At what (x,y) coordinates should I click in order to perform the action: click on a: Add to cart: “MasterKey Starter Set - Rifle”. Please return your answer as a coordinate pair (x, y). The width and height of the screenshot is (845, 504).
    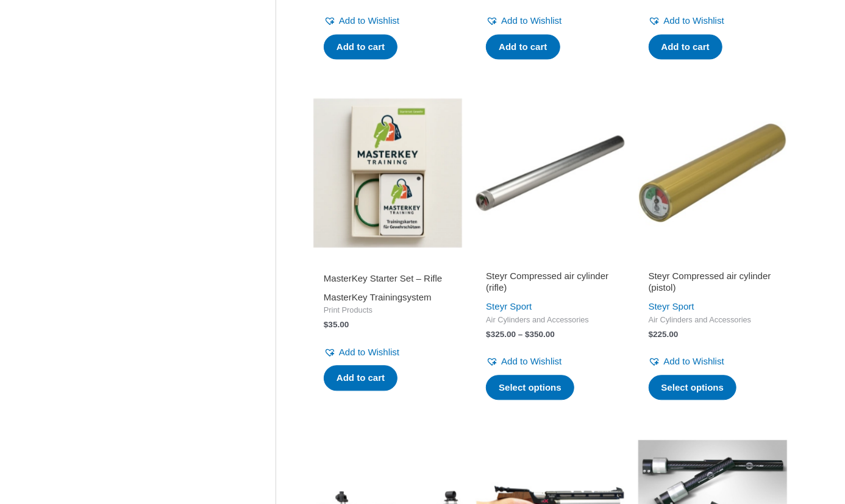
    Looking at the image, I should click on (360, 378).